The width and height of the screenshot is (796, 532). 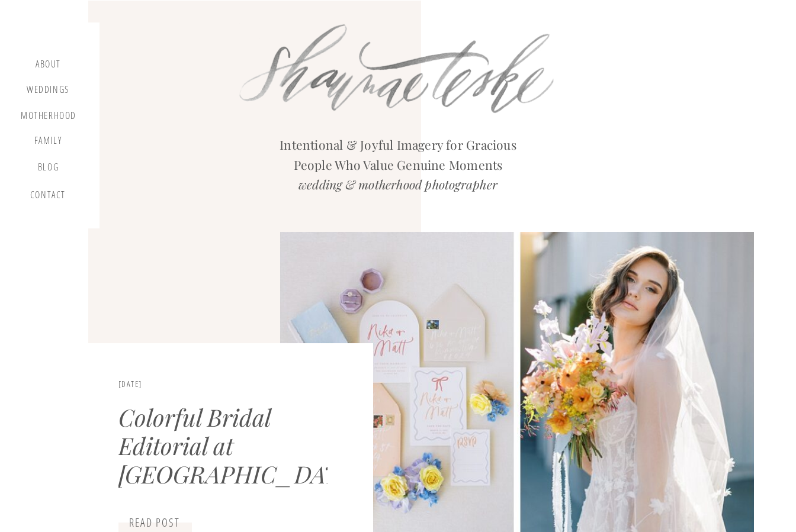 I want to click on div: Family, so click(x=48, y=142).